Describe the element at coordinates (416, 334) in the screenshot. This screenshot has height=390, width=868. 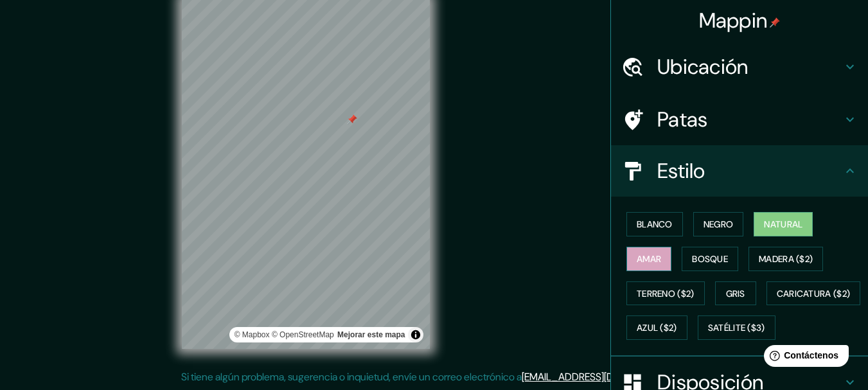
I see `button: Activar o desactivar atribución` at that location.